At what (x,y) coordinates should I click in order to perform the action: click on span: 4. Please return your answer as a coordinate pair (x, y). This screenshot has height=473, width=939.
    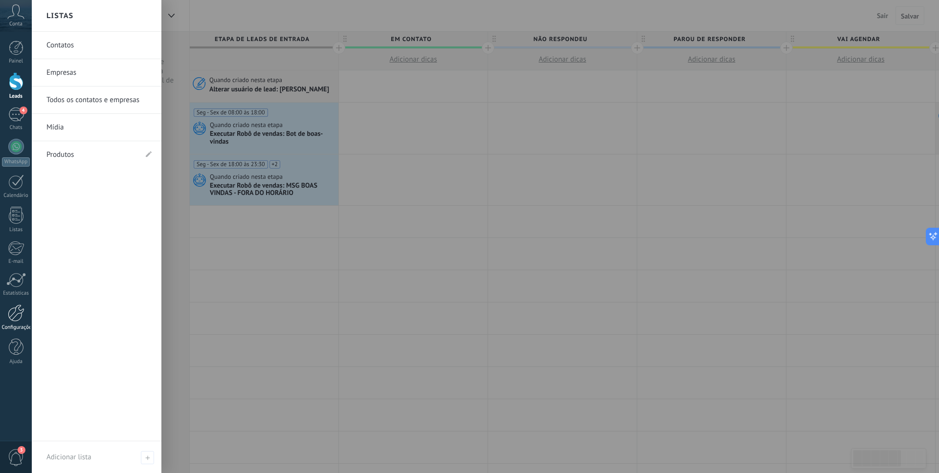
    Looking at the image, I should click on (23, 111).